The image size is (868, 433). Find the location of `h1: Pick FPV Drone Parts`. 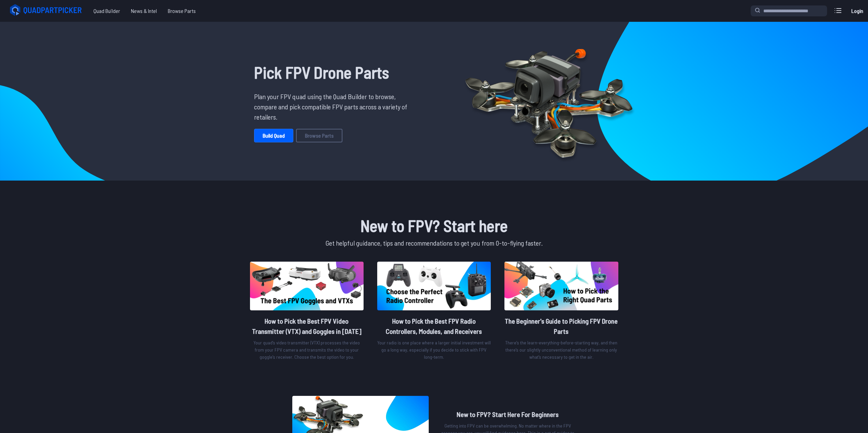

h1: Pick FPV Drone Parts is located at coordinates (333, 72).